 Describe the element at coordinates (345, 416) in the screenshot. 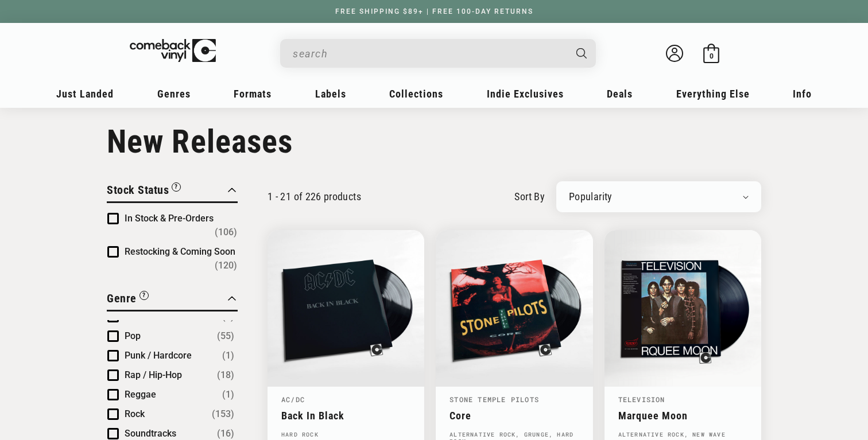

I see `a: Back In Black` at that location.